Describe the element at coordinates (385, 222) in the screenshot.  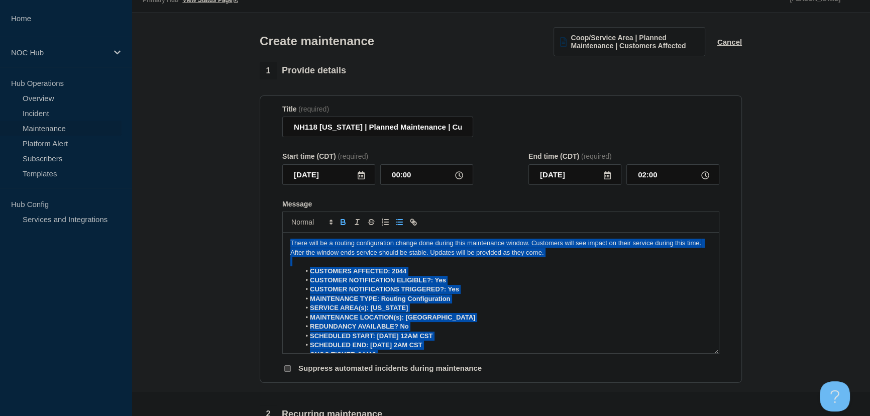
I see `button: Toggle ordered list` at that location.